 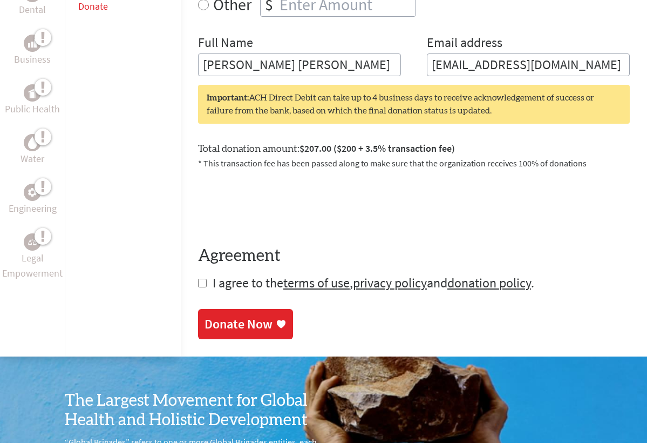 I want to click on div: Public Health, so click(x=32, y=93).